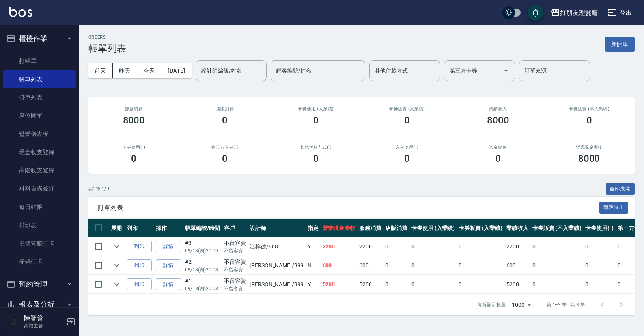  Describe the element at coordinates (521, 305) in the screenshot. I see `div: 1000` at that location.